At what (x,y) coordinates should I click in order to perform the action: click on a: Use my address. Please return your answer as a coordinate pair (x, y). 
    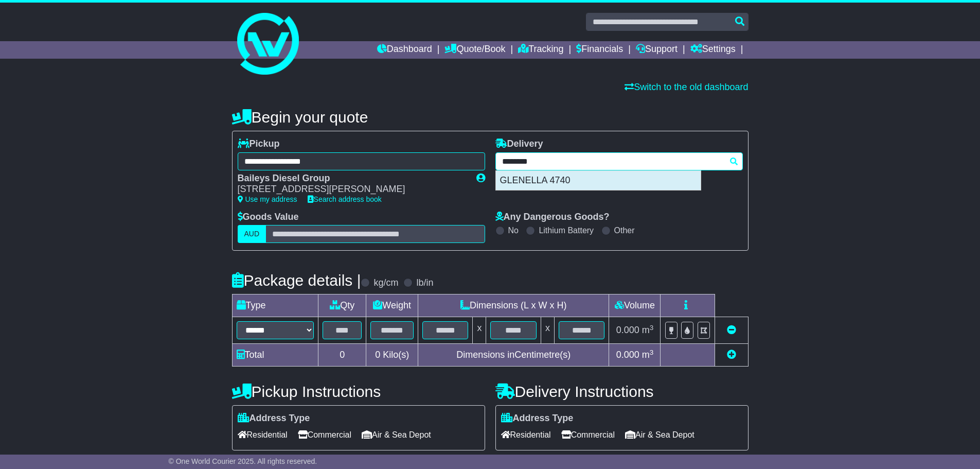
    Looking at the image, I should click on (267, 199).